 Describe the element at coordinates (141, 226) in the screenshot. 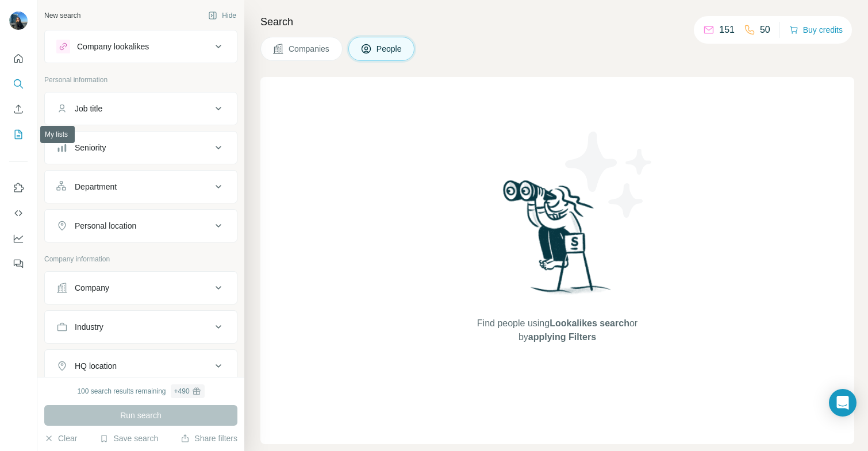

I see `button: Personal location` at that location.